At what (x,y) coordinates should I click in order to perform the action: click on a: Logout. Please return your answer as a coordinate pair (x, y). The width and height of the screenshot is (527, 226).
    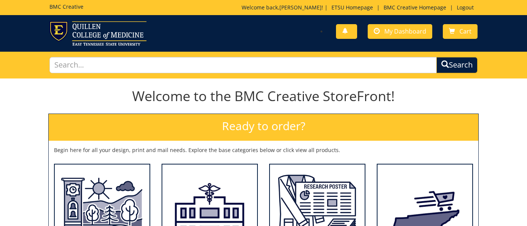
    Looking at the image, I should click on (465, 7).